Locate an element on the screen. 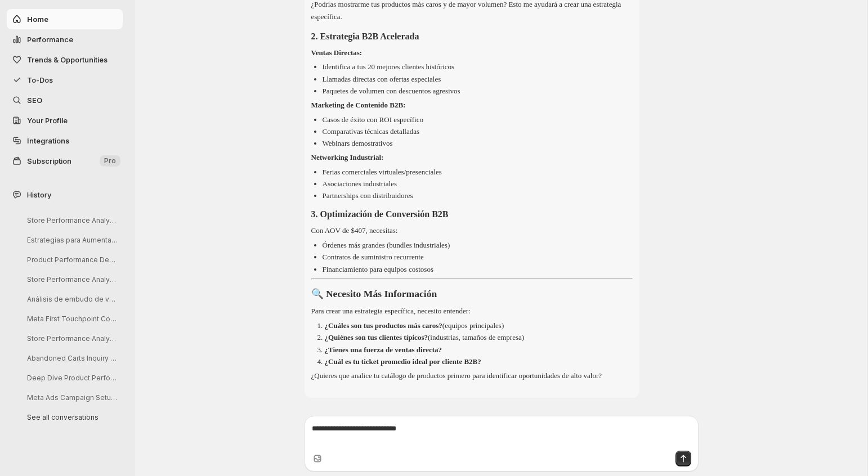  p: Webinars demostrativos is located at coordinates (357, 143).